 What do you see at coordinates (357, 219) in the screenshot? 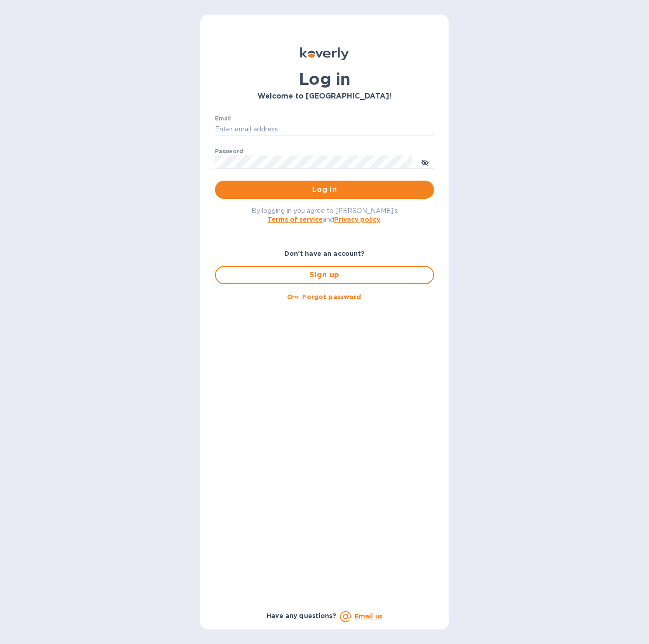
I see `a: Privacy policy` at bounding box center [357, 219].